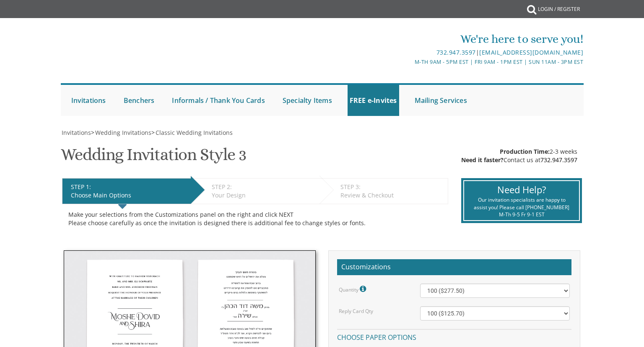 Image resolution: width=644 pixels, height=347 pixels. What do you see at coordinates (522, 189) in the screenshot?
I see `div: Need Help?` at bounding box center [522, 189].